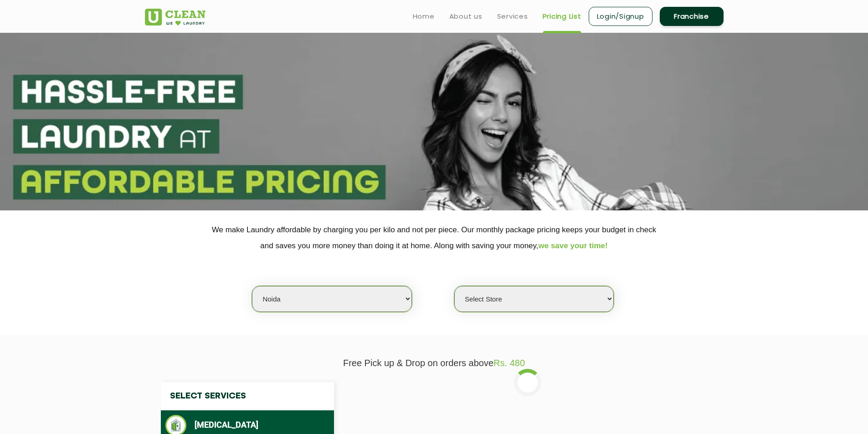 The width and height of the screenshot is (868, 434). I want to click on a: About us, so click(466, 17).